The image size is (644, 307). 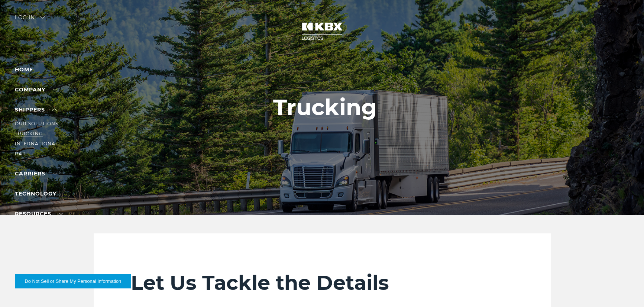 I want to click on div: Log in, so click(x=30, y=20).